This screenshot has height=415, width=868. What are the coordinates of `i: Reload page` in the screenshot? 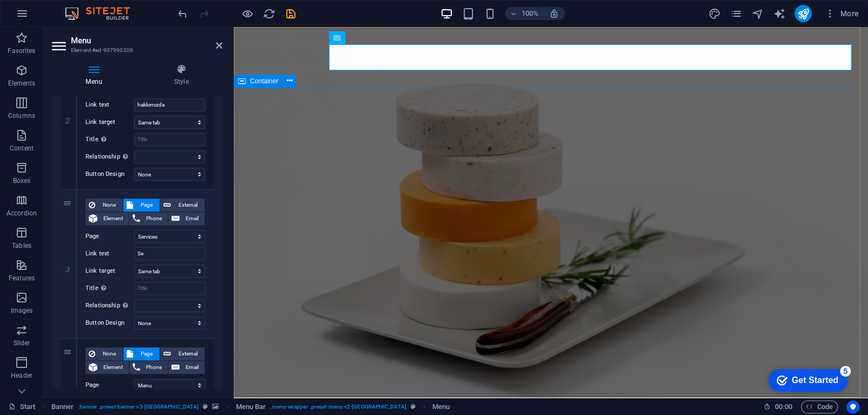 It's located at (269, 13).